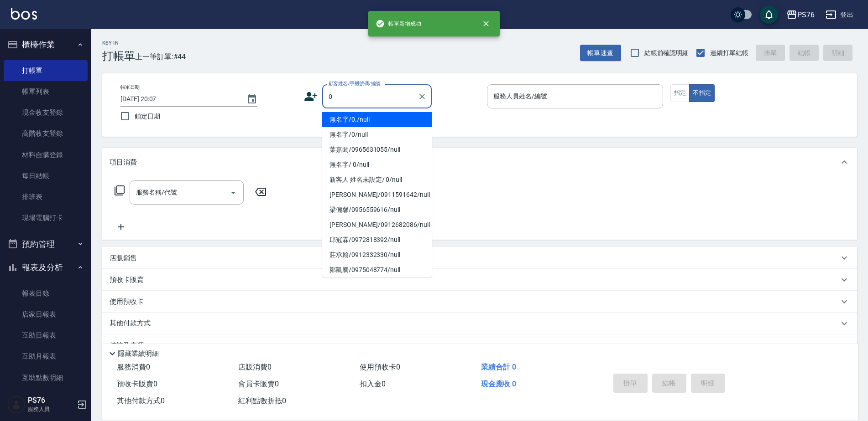  What do you see at coordinates (45, 294) in the screenshot?
I see `a: 報表目錄` at bounding box center [45, 294].